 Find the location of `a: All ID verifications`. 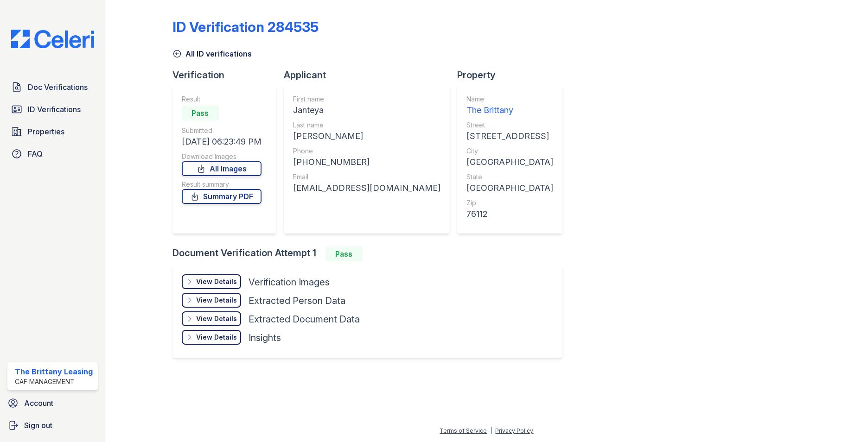

a: All ID verifications is located at coordinates (212, 54).